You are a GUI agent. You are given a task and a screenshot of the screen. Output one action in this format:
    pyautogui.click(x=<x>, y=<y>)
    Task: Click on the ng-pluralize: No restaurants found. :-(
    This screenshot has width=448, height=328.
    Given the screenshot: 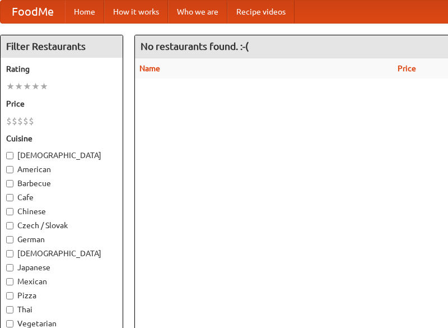 What is the action you would take?
    pyautogui.click(x=194, y=46)
    